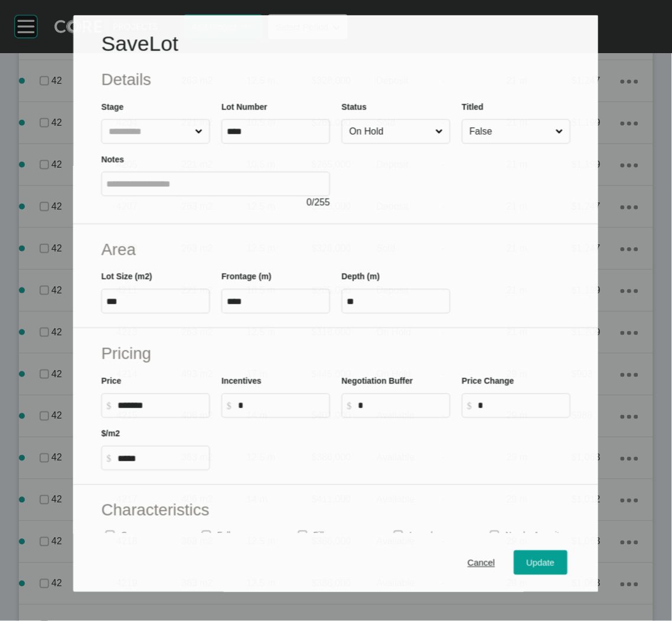  What do you see at coordinates (336, 249) in the screenshot?
I see `h2: Area` at bounding box center [336, 249].